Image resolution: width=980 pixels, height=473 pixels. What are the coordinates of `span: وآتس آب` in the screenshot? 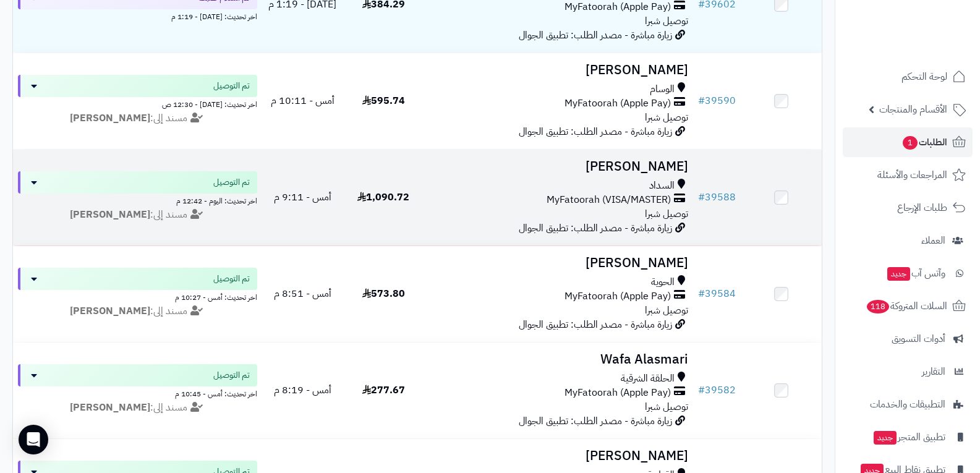 It's located at (915, 273).